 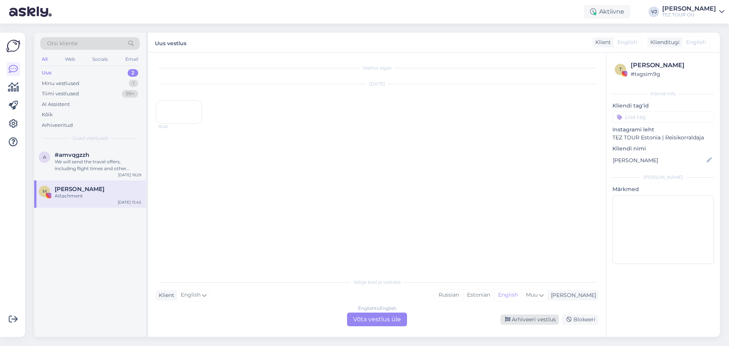 What do you see at coordinates (663, 148) in the screenshot?
I see `p: Kliendi nimi` at bounding box center [663, 148].